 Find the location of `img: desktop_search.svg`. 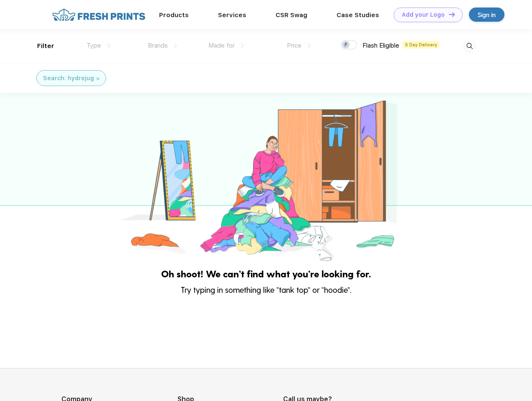

img: desktop_search.svg is located at coordinates (469, 46).